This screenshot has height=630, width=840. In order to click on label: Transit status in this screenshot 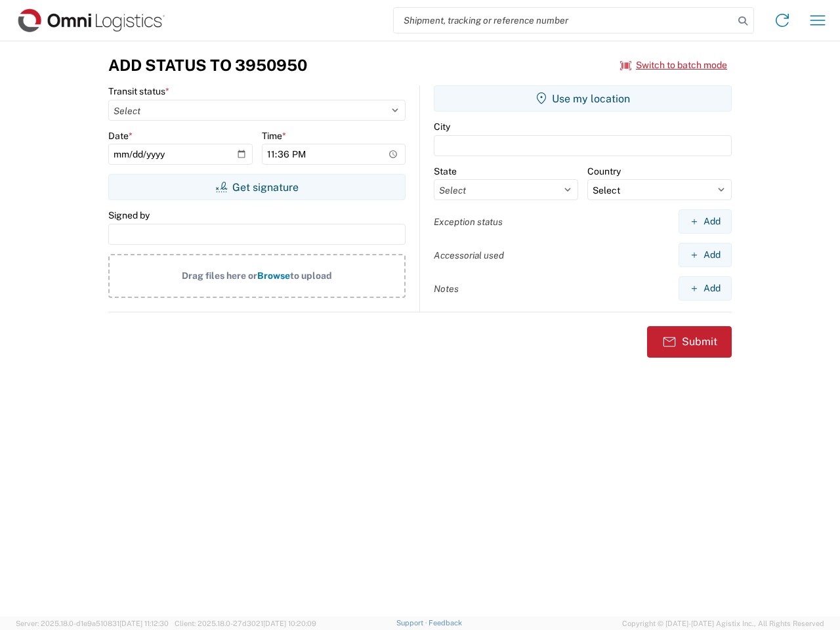, I will do `click(139, 91)`.